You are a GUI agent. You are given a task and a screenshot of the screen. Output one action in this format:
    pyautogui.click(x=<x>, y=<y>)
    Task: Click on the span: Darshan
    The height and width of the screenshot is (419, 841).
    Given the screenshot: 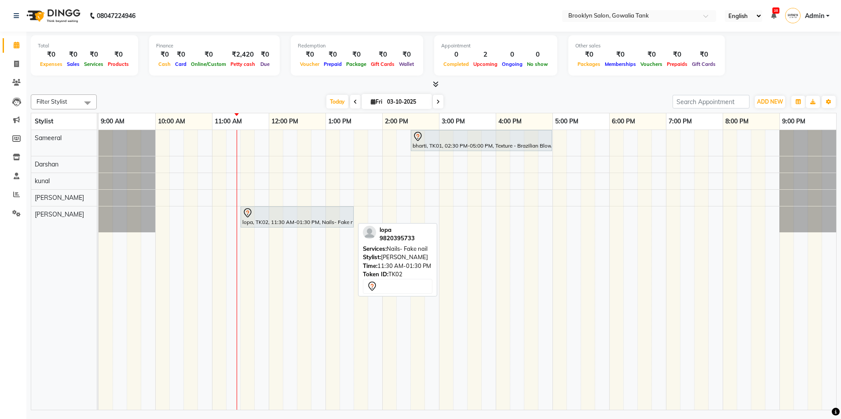 What is the action you would take?
    pyautogui.click(x=47, y=164)
    